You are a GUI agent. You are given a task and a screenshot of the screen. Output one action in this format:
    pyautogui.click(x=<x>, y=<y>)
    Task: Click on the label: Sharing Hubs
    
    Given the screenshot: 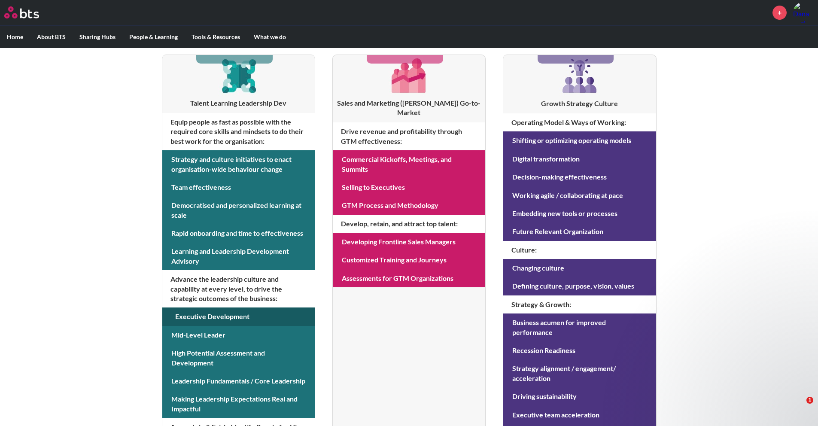 What is the action you would take?
    pyautogui.click(x=98, y=37)
    